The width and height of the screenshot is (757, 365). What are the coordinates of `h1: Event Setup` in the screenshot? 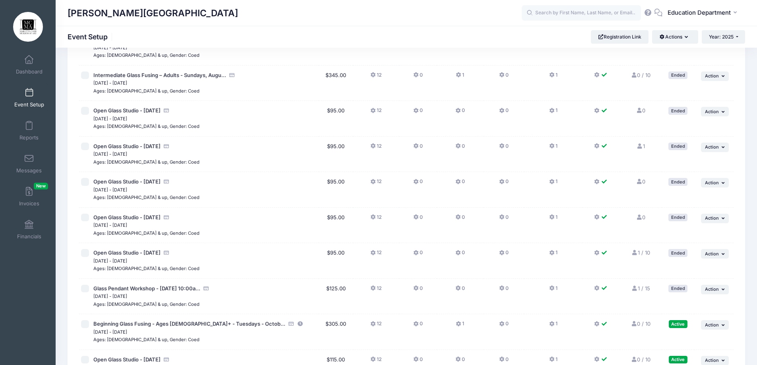 It's located at (91, 37).